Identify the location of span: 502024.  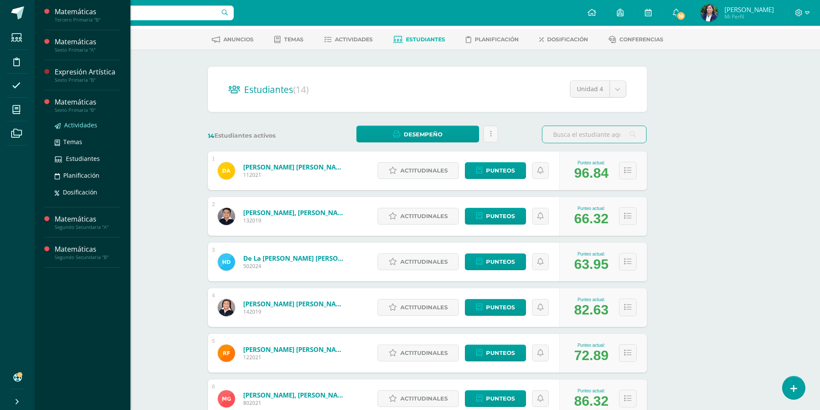
(295, 266).